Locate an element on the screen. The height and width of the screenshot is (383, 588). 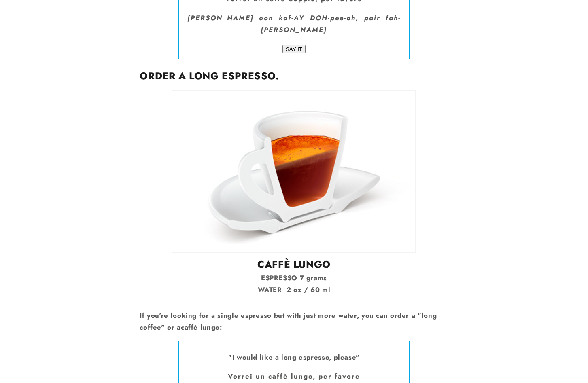
strong: caffè lungo is located at coordinates (200, 327).